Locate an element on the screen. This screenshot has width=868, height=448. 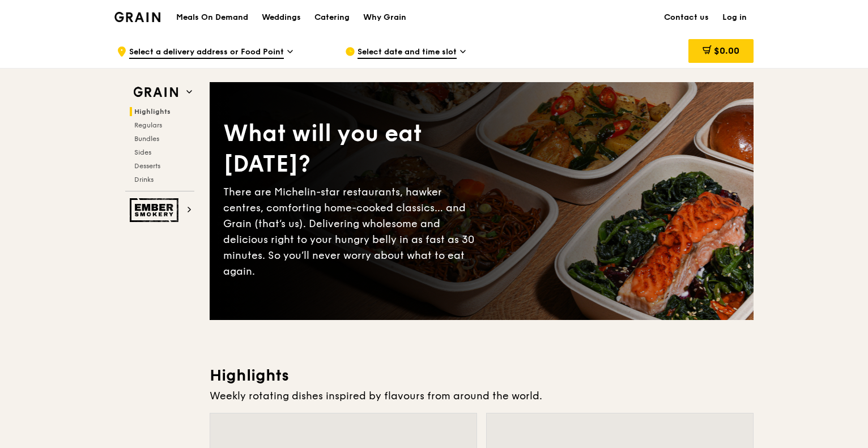
span: Desserts is located at coordinates (147, 166).